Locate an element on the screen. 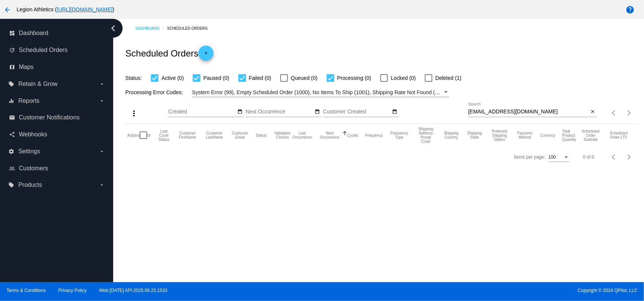 This screenshot has height=301, width=644. span: Processing Error Codes: is located at coordinates (154, 92).